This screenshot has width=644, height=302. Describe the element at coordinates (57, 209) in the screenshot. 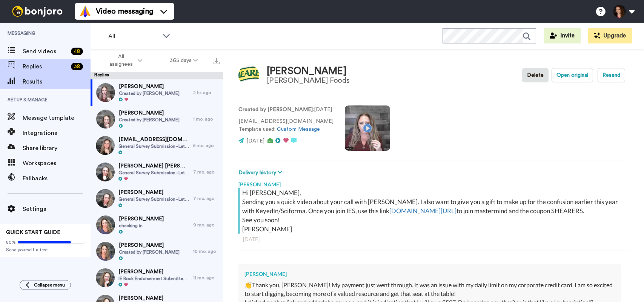

I see `span: Settings` at that location.